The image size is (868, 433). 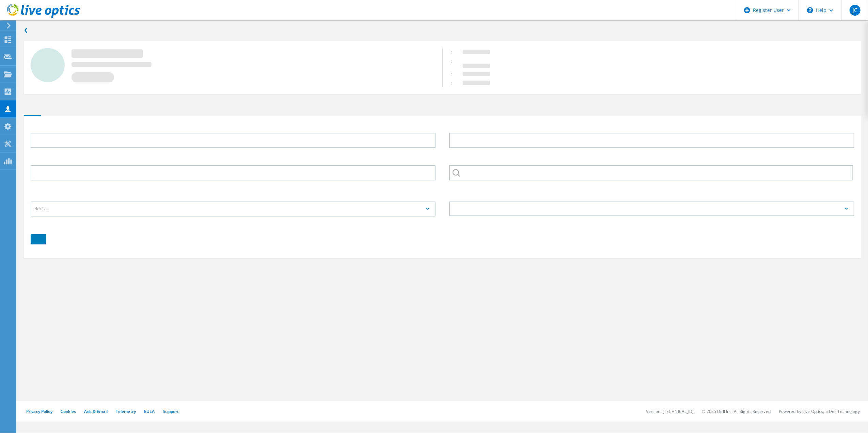 What do you see at coordinates (26, 30) in the screenshot?
I see `a: Back to search` at bounding box center [26, 30].